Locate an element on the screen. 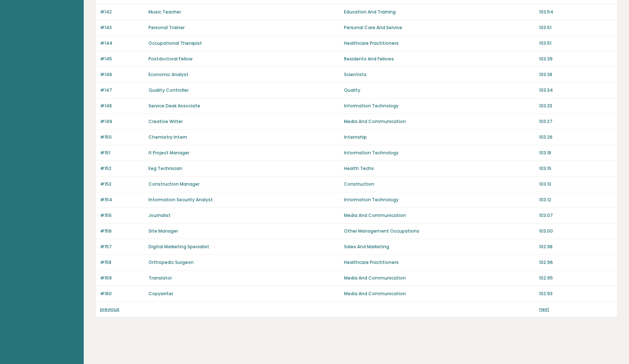  p: #150 is located at coordinates (122, 137).